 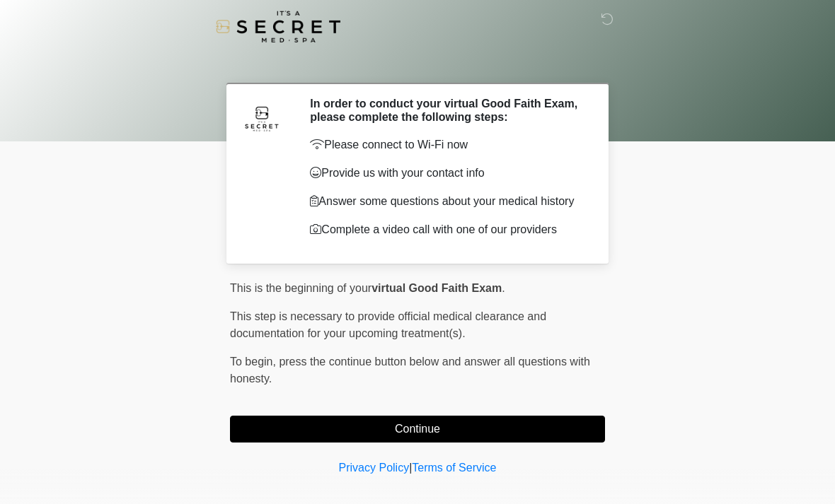 What do you see at coordinates (437, 288) in the screenshot?
I see `strong: virtual Good Faith Exam` at bounding box center [437, 288].